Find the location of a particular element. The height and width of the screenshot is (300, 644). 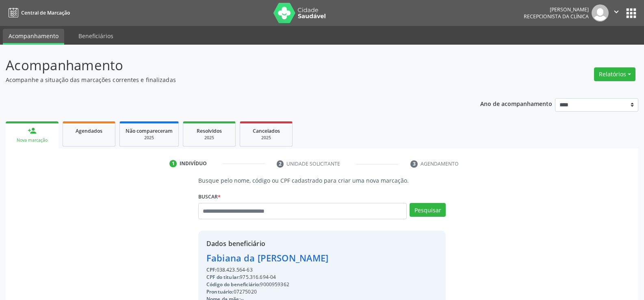

button: apps is located at coordinates (631, 13).